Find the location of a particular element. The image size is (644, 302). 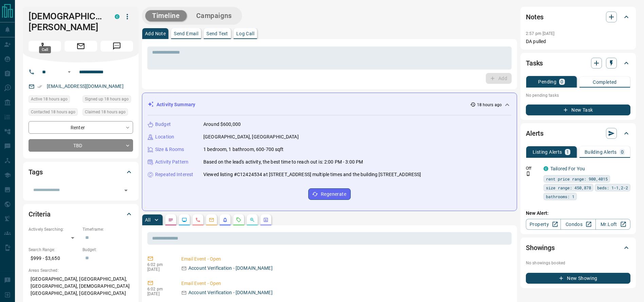

span: Active 18 hours ago is located at coordinates (49, 99).